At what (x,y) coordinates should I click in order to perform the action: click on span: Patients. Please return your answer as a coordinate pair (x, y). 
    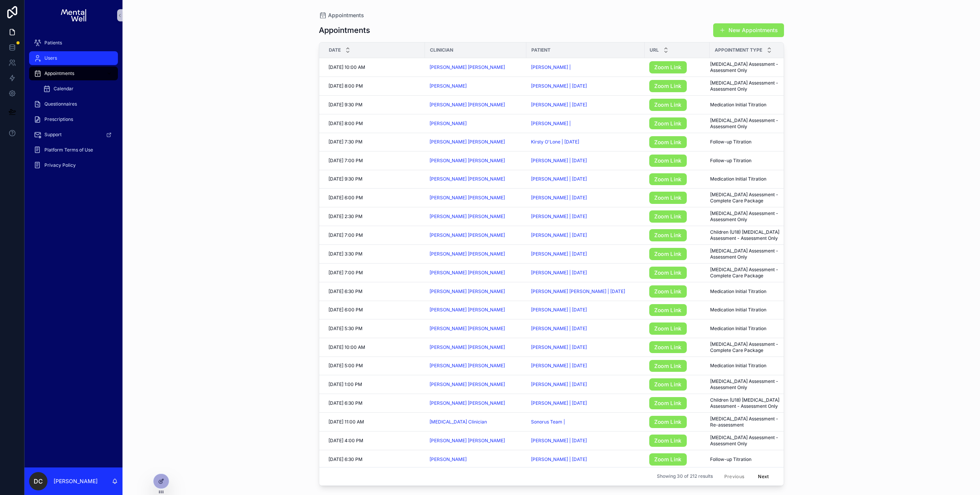
    Looking at the image, I should click on (53, 43).